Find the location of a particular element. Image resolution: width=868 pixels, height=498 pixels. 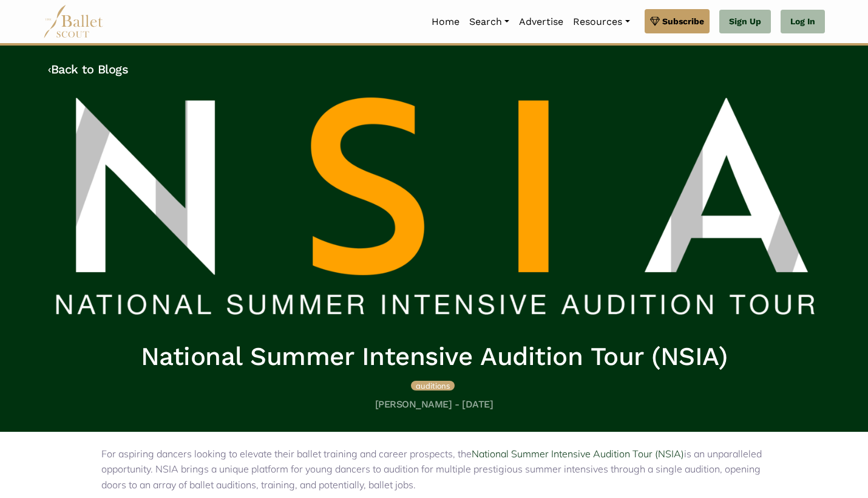

img: gem.svg is located at coordinates (655, 21).